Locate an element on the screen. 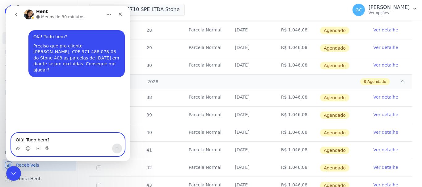 This screenshot has width=422, height=187. a: Negativação is located at coordinates (39, 133).